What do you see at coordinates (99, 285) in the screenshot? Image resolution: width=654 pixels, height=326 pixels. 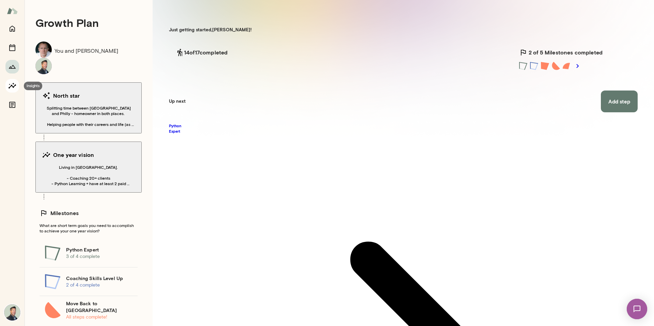 I see `p: 2 of 4 complete` at bounding box center [99, 285].